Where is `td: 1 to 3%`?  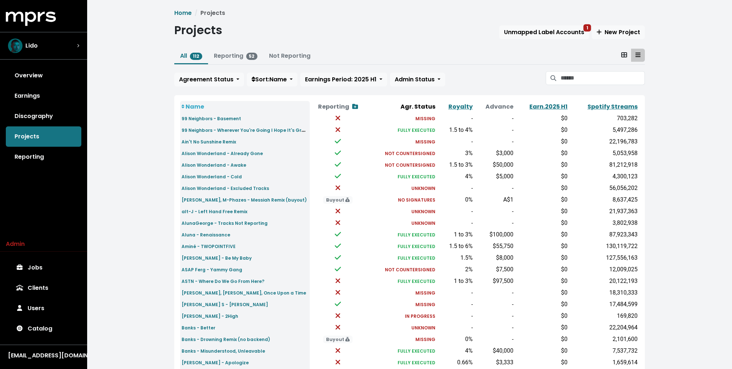 td: 1 to 3% is located at coordinates (456, 281).